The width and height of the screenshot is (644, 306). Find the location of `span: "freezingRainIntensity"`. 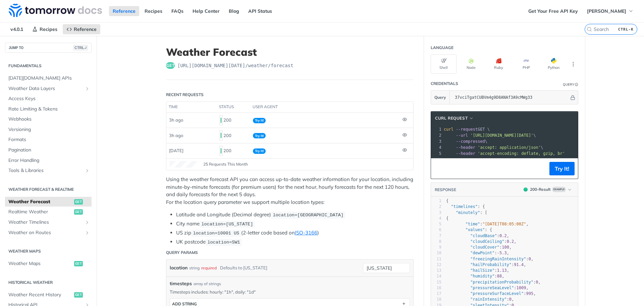

span: "freezingRainIntensity" is located at coordinates (498, 259).